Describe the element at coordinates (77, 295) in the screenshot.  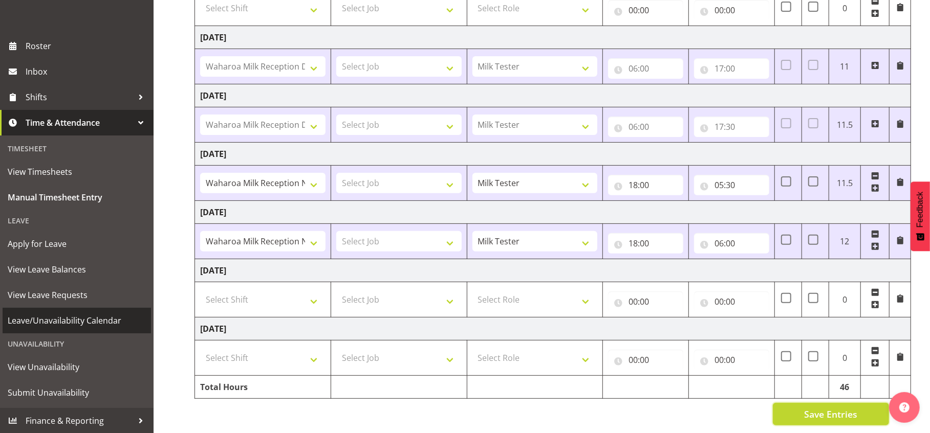
I see `span: View Leave Requests` at that location.